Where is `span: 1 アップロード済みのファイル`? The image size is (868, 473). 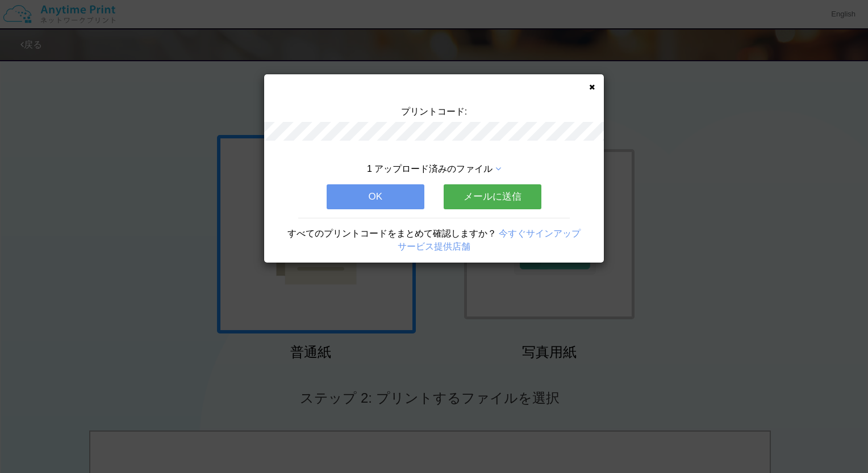 span: 1 アップロード済みのファイル is located at coordinates (429, 169).